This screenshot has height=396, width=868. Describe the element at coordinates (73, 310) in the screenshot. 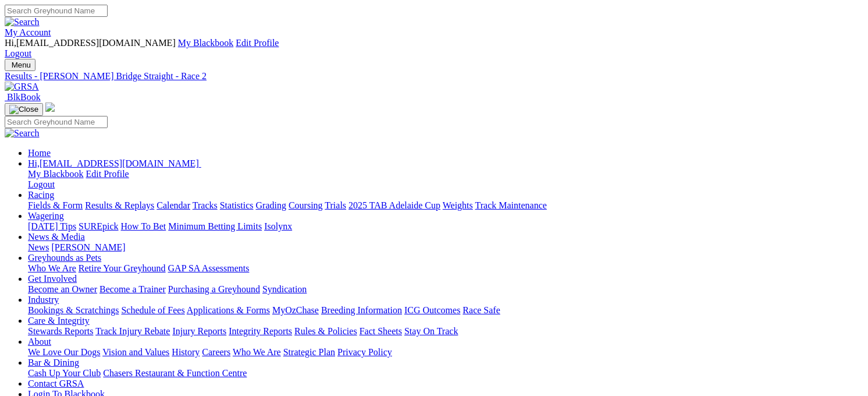

I see `a: Bookings & Scratchings` at that location.